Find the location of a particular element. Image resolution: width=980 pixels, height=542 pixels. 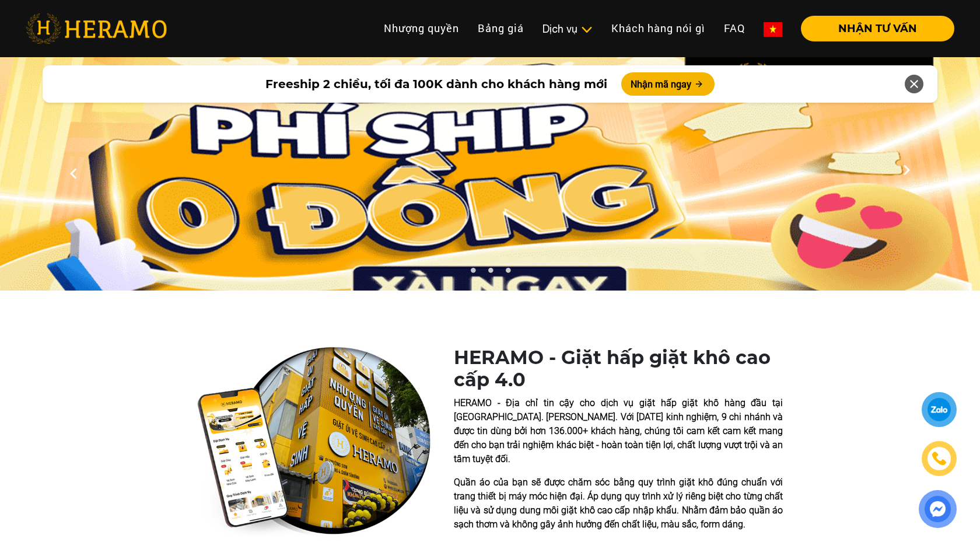

button: 3 is located at coordinates (507, 273).